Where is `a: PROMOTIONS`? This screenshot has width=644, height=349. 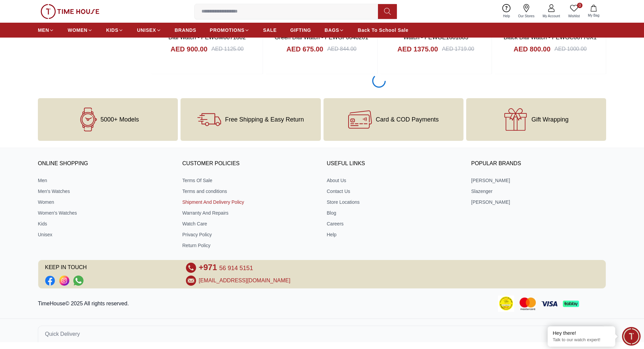 a: PROMOTIONS is located at coordinates (230, 30).